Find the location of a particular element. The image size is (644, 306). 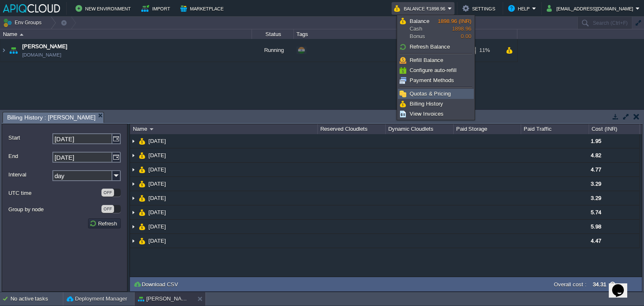

div: 11% is located at coordinates (484, 50).